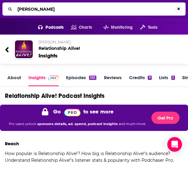 The width and height of the screenshot is (188, 170). What do you see at coordinates (12, 143) in the screenshot?
I see `h3: Reach` at bounding box center [12, 143].